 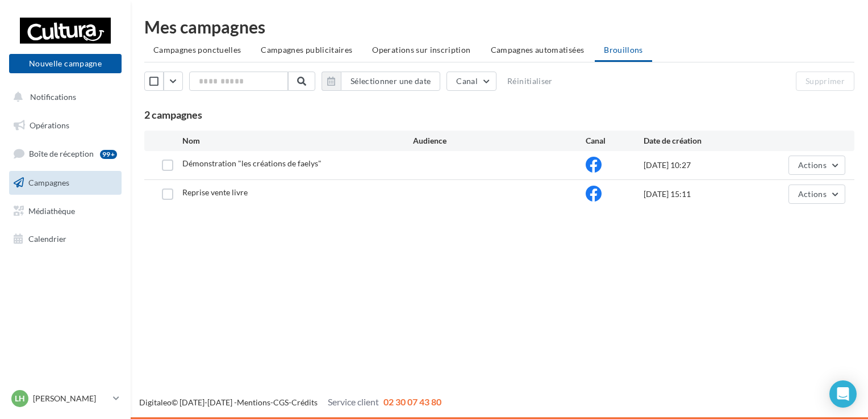 I want to click on span: Campagnes ponctuelles, so click(x=197, y=50).